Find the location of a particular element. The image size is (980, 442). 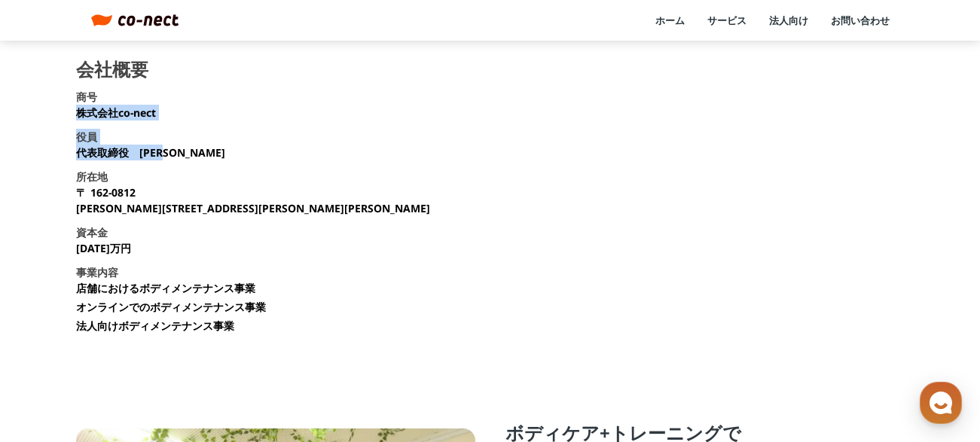

li: 店舗におけるボディメンテナンス事業 is located at coordinates (166, 288).